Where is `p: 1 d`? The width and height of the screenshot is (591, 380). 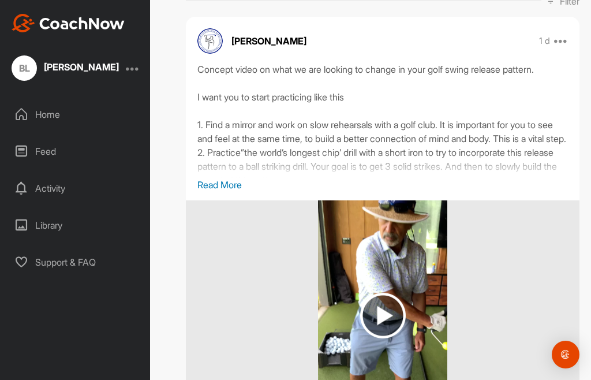 p: 1 d is located at coordinates (544, 41).